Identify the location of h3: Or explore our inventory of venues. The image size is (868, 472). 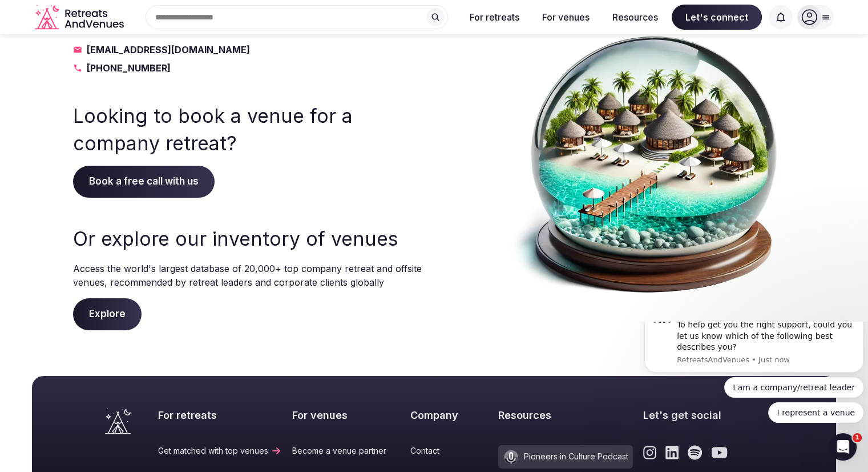
(248, 239).